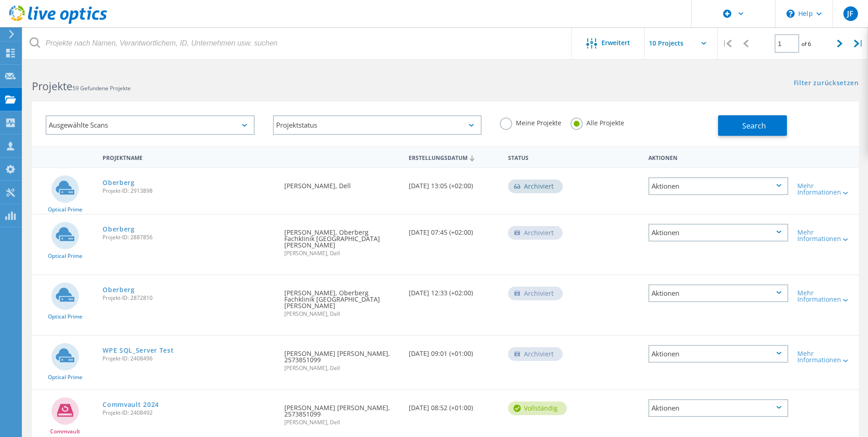  I want to click on span: 59 Gefundene Projekte, so click(102, 88).